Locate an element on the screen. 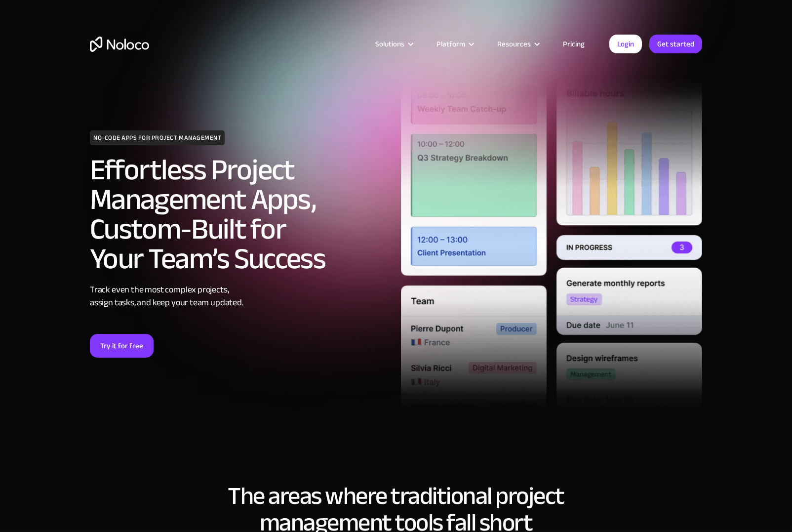 The width and height of the screenshot is (792, 532). a: Login is located at coordinates (626, 44).